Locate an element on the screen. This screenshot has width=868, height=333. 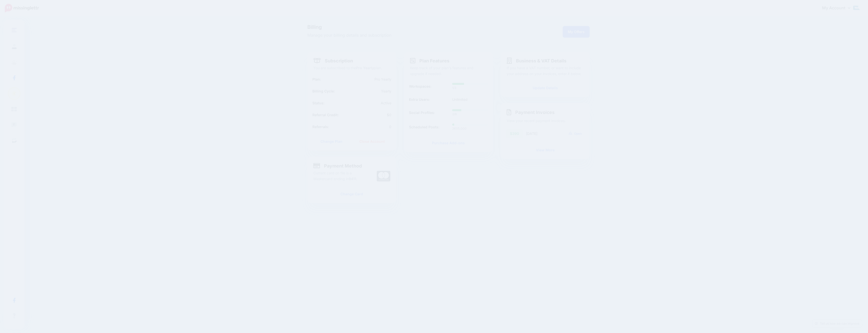
a: Purchase Add-ons is located at coordinates (448, 143).